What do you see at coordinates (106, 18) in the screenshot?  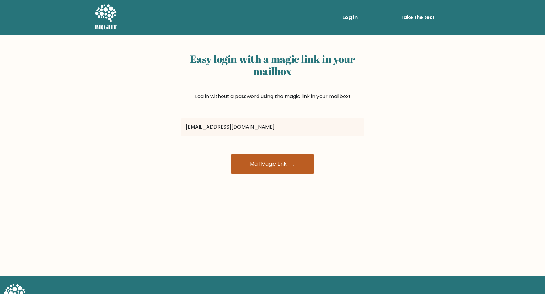 I see `a: BRGHT` at bounding box center [106, 18].